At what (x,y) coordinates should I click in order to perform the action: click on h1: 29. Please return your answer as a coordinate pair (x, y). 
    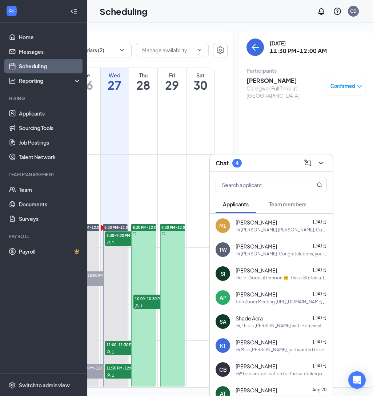
    Looking at the image, I should click on (172, 85).